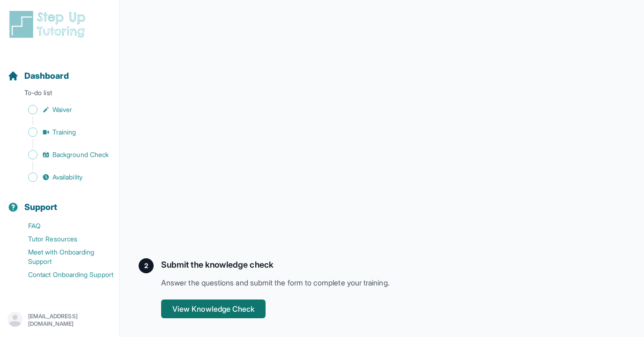 This screenshot has width=644, height=337. What do you see at coordinates (393, 282) in the screenshot?
I see `p: Answer the questions and submit the form to complete your training.` at bounding box center [393, 282].